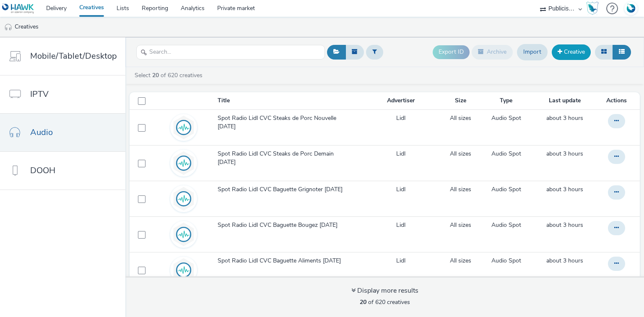 Image resolution: width=644 pixels, height=317 pixels. Describe the element at coordinates (592, 8) in the screenshot. I see `div: Hawk Academy` at that location.